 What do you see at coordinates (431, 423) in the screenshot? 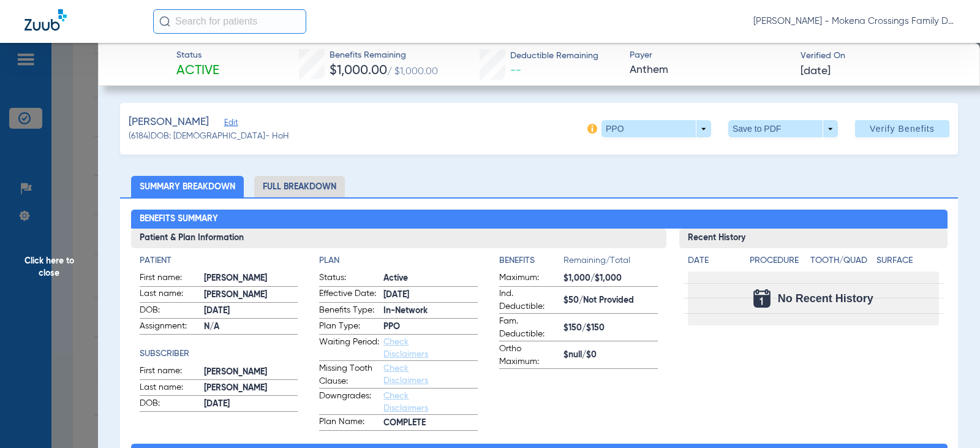
I see `span: COMPLETE` at bounding box center [431, 423].